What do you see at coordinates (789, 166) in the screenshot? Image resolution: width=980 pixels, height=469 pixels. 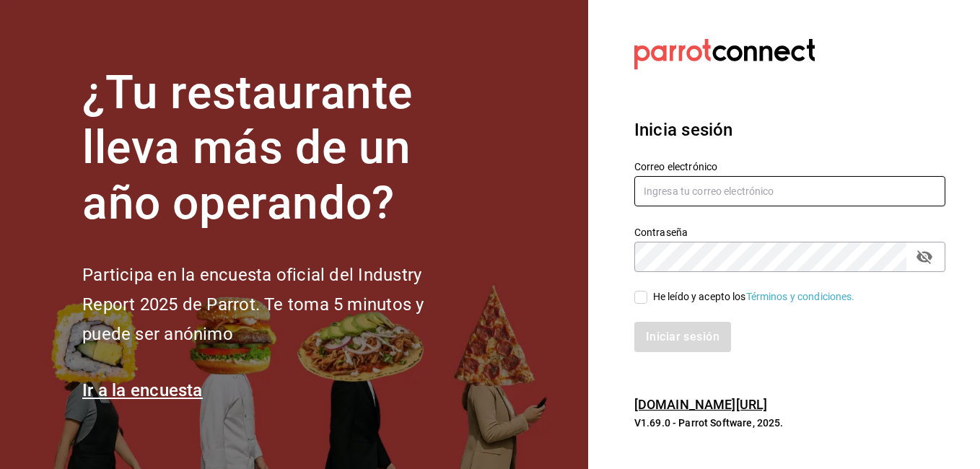 I see `label: Correo electrónico` at bounding box center [789, 166].